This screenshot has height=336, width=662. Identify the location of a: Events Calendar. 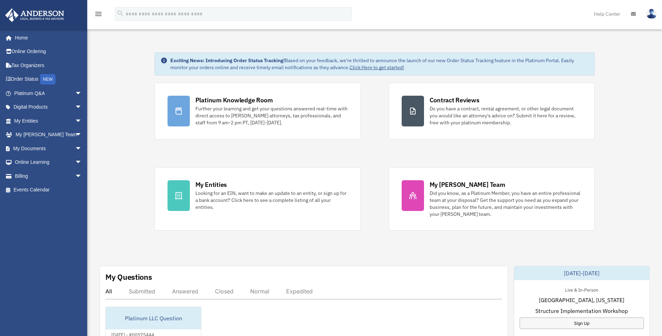
(49, 190).